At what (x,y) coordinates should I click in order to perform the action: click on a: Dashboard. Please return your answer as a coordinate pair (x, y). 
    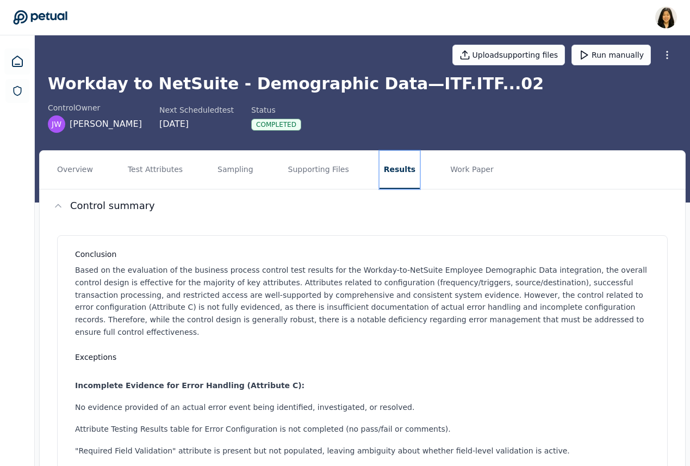
    Looking at the image, I should click on (17, 61).